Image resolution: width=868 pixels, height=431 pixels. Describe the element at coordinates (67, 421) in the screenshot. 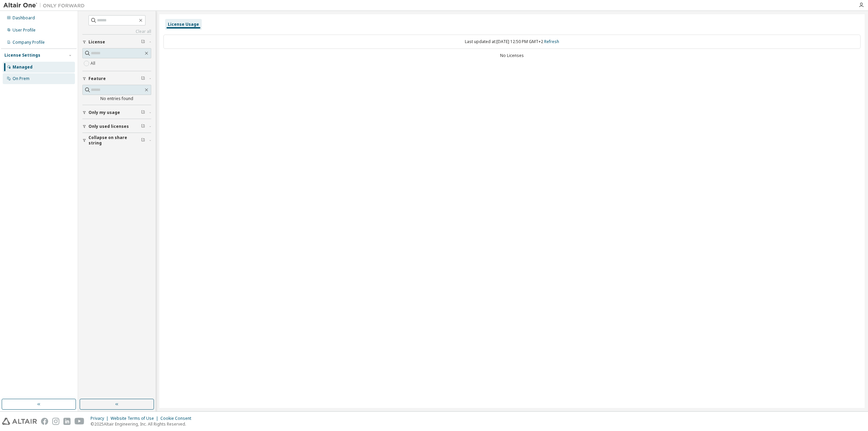

I see `img: linkedin.svg` at that location.